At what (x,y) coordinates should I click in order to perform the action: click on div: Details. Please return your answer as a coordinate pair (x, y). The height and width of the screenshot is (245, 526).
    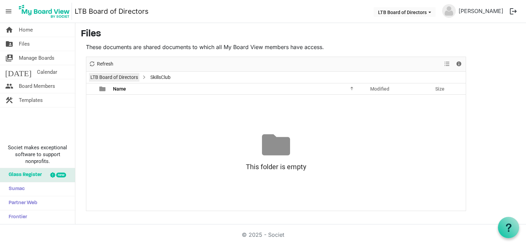
    Looking at the image, I should click on (459, 64).